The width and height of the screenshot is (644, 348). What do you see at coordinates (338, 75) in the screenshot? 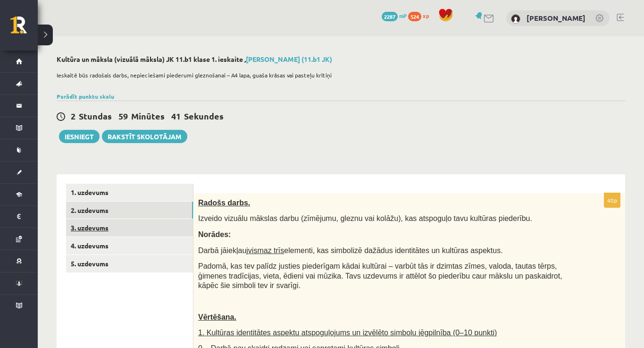
I see `p: Ieskaitē būs radošais darbs, nepieciešami piederumi gleznošanai – A4 lapa, guaša krāsas vai paste...` at bounding box center [338, 75].